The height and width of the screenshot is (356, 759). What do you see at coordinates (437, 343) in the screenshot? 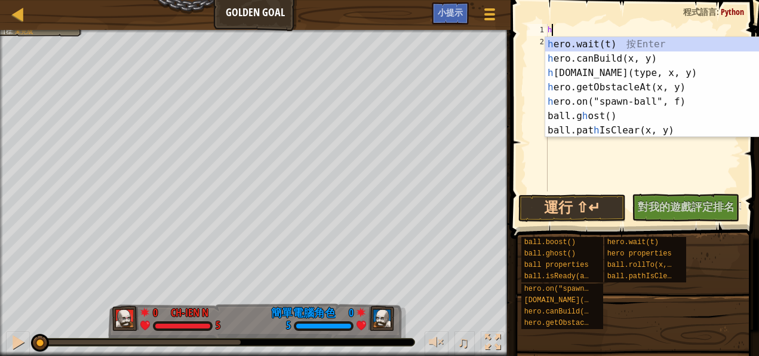
I see `button: 調整音量` at bounding box center [437, 343].